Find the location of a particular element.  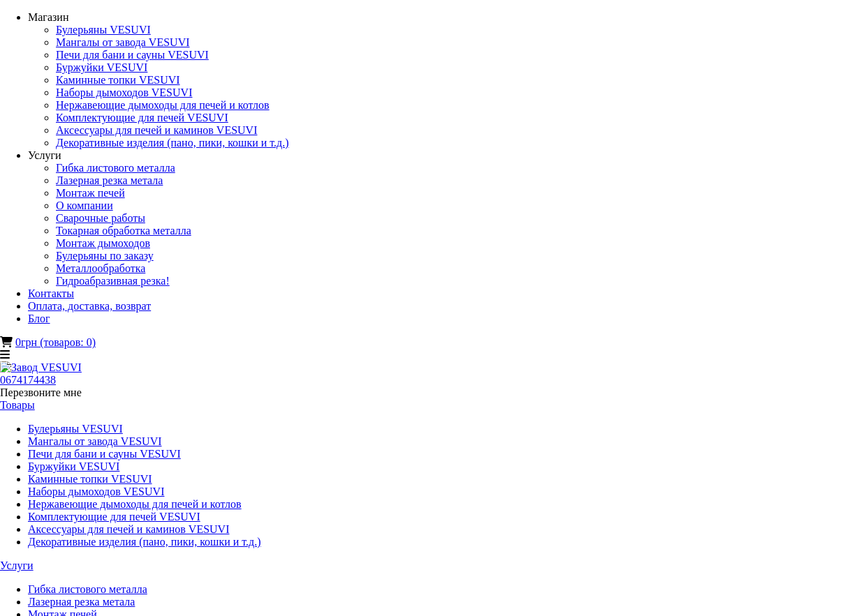

a: Булерьяны по заказу is located at coordinates (105, 256).